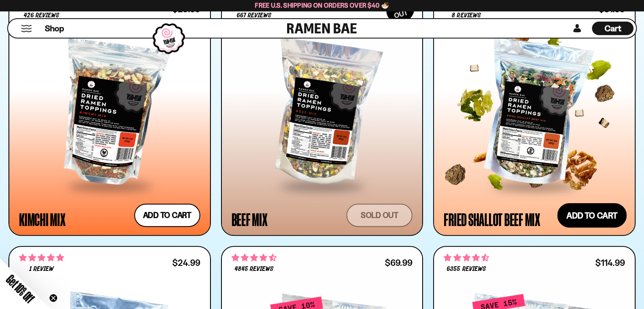  I want to click on button: Mobile Menu Trigger, so click(27, 29).